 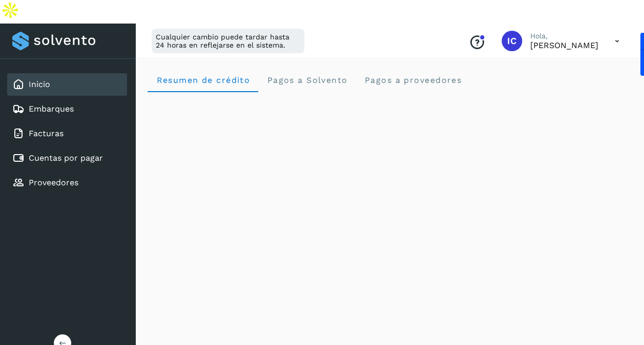 I want to click on a: Embarques, so click(x=51, y=109).